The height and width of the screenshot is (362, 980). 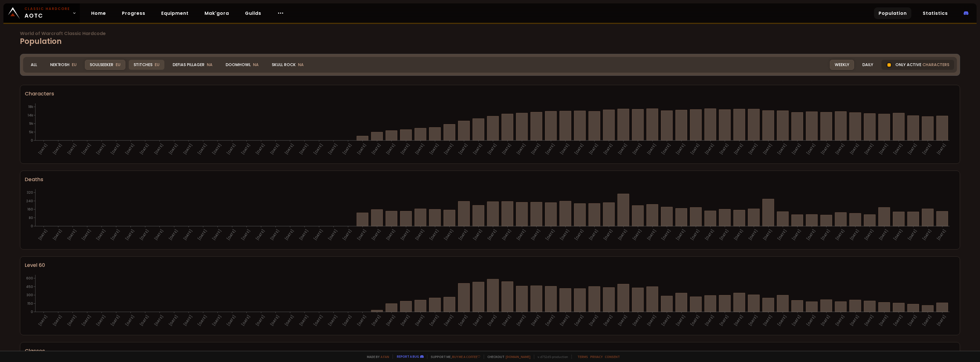 I want to click on a: Report a bug, so click(x=408, y=356).